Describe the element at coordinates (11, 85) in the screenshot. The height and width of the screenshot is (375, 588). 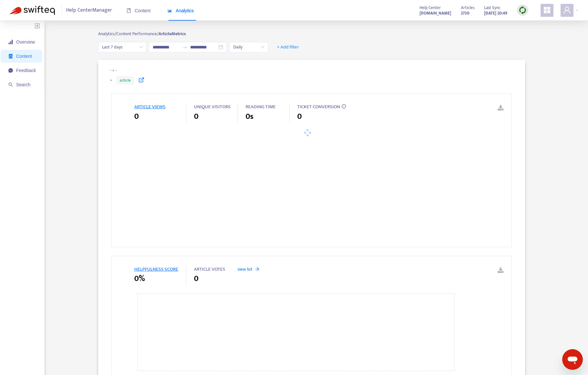
I see `span: search` at that location.